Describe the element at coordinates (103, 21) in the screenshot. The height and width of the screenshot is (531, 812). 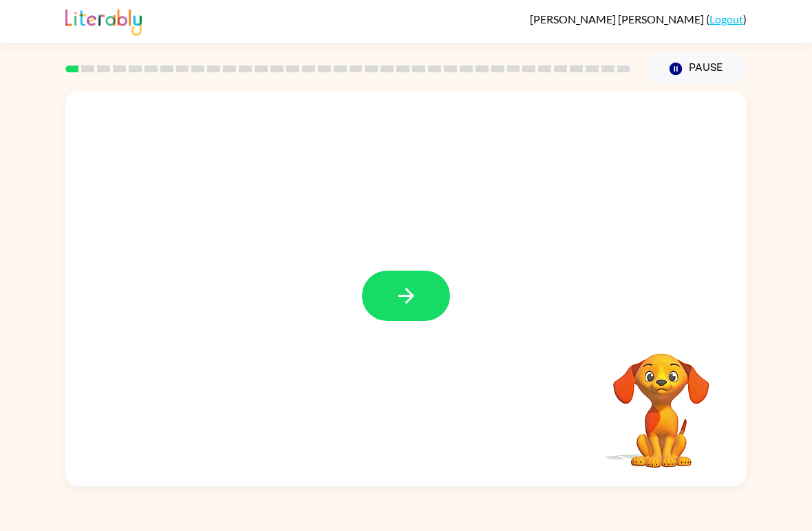
I see `img: Literably` at that location.